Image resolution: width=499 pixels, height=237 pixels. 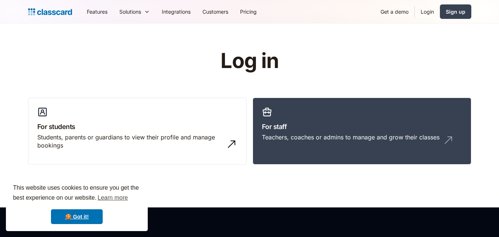 I want to click on span: This website uses cookies to ensure you get the best experience on our website., so click(x=77, y=193).